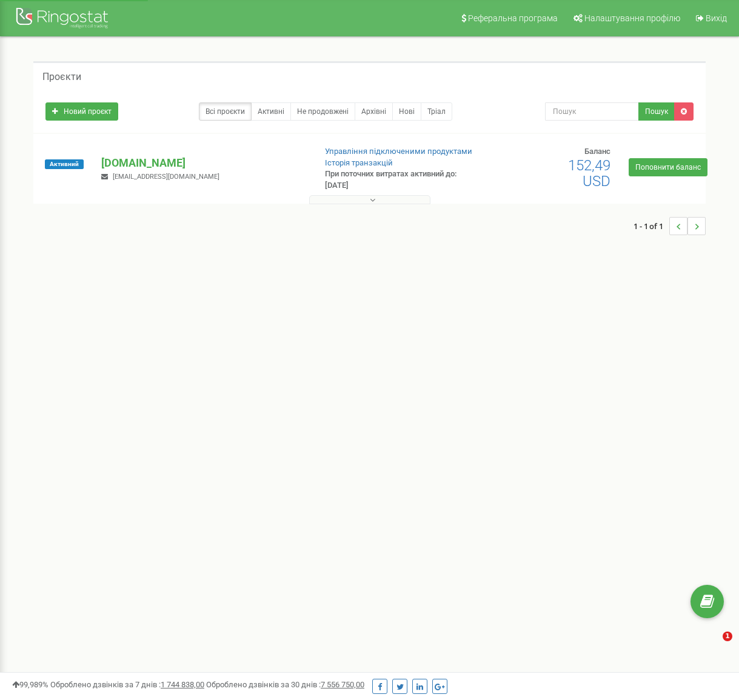 The image size is (739, 700). What do you see at coordinates (64, 164) in the screenshot?
I see `span: Активний` at bounding box center [64, 164].